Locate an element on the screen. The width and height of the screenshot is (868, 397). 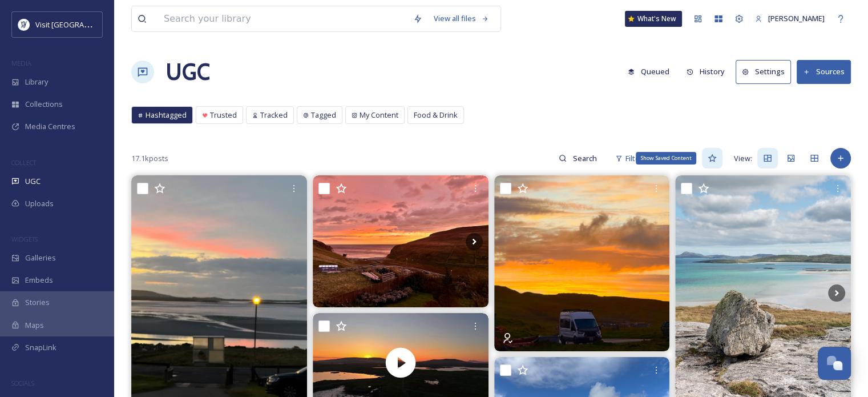
span: SOCIALS is located at coordinates (23, 383).